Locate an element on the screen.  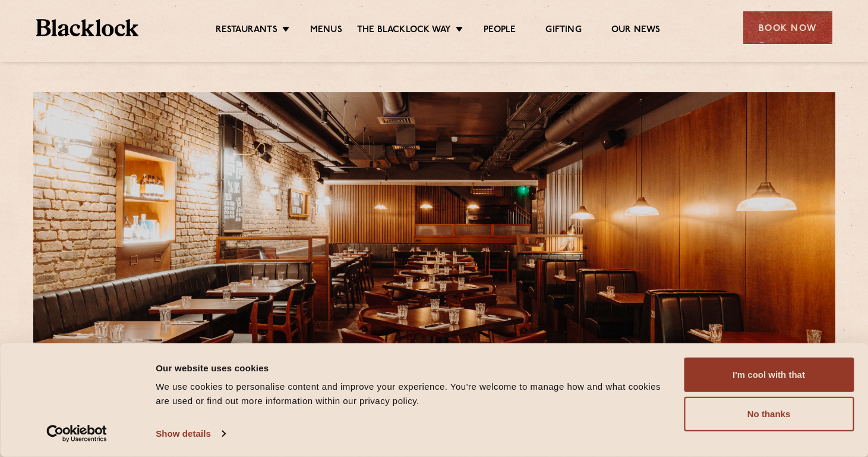
a: People is located at coordinates (500, 31).